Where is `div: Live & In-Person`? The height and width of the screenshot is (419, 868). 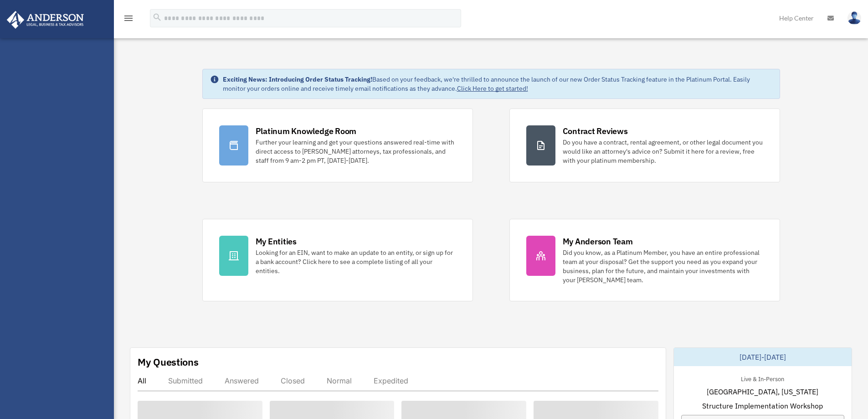 div: Live & In-Person is located at coordinates (762, 378).